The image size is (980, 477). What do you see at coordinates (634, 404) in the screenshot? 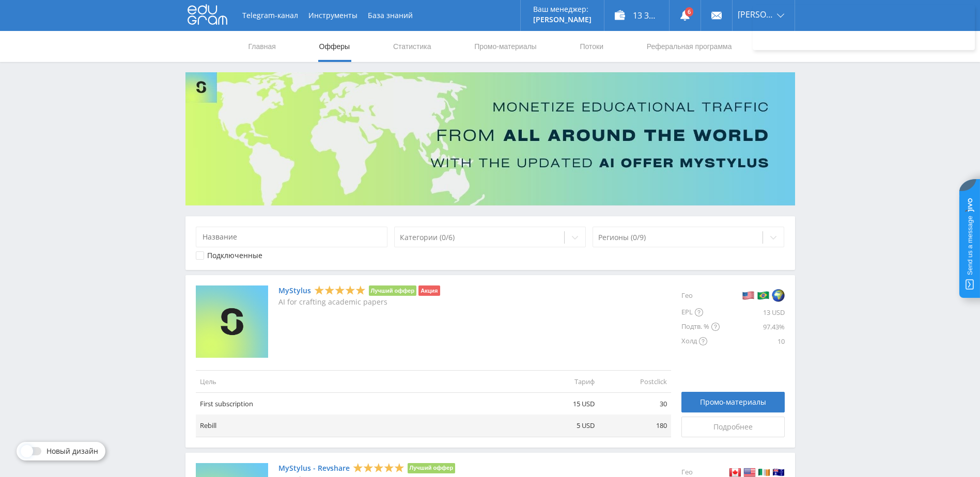
I see `td: 30` at bounding box center [634, 404].